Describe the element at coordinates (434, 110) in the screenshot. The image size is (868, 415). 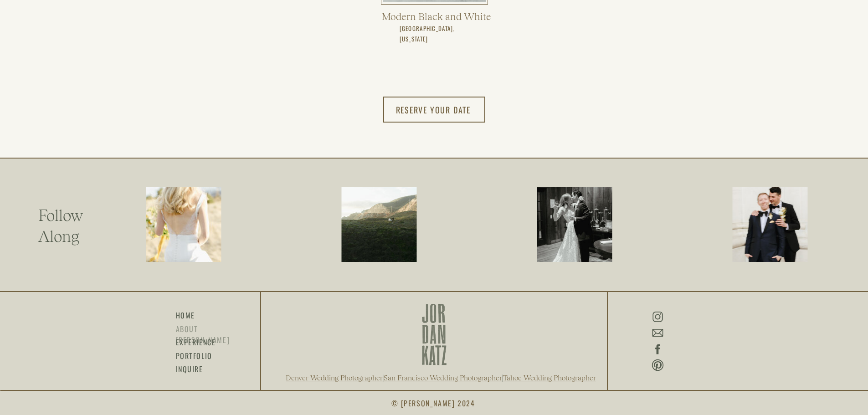
I see `h3: reserve your date` at that location.